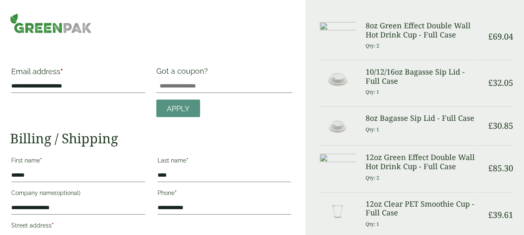 This screenshot has width=524, height=235. I want to click on span: Apply, so click(178, 109).